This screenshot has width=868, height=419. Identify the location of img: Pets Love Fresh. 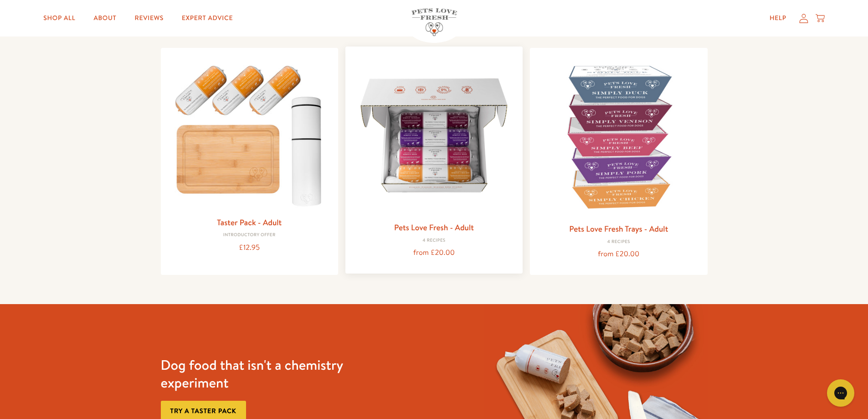
(434, 22).